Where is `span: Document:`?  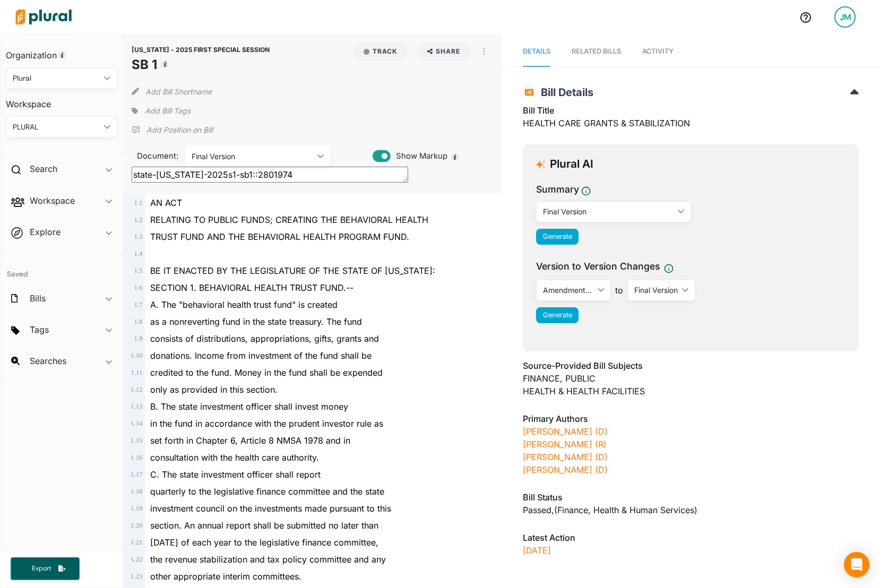 span: Document: is located at coordinates (152, 156).